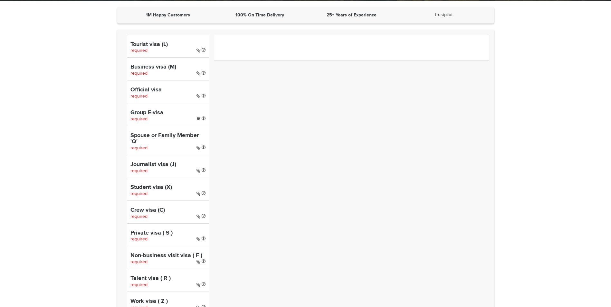  I want to click on h4: Private visa ( S ), so click(168, 234).